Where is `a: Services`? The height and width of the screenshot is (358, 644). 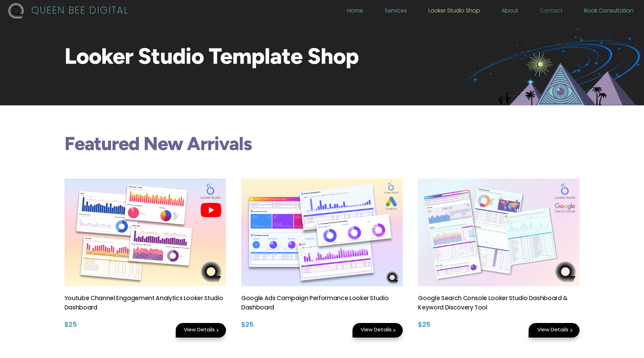
a: Services is located at coordinates (396, 13).